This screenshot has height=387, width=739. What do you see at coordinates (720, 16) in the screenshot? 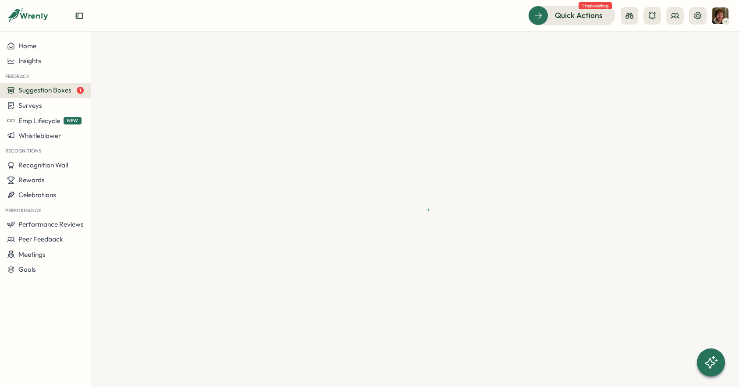
I see `button: Nick Lacasse` at bounding box center [720, 16].